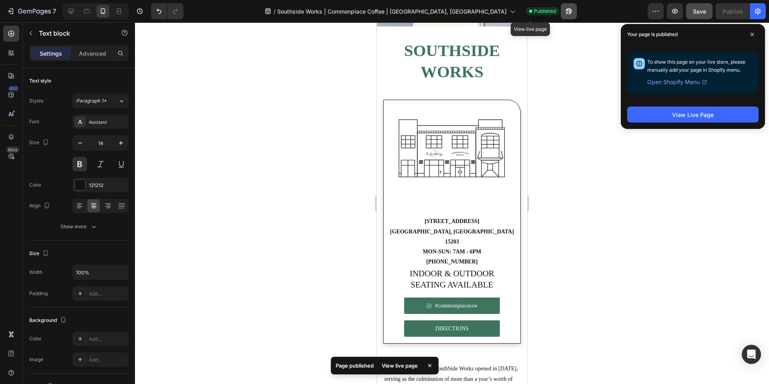  What do you see at coordinates (673, 82) in the screenshot?
I see `span: Open Shopify Menu` at bounding box center [673, 82].